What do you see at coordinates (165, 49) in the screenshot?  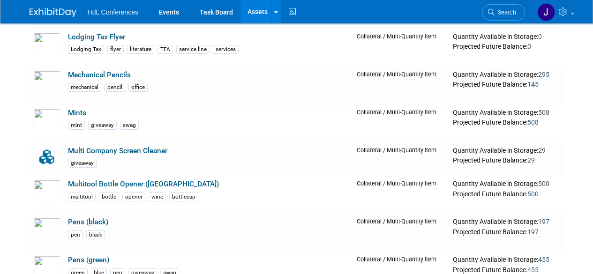 I see `div: TFA` at bounding box center [165, 49].